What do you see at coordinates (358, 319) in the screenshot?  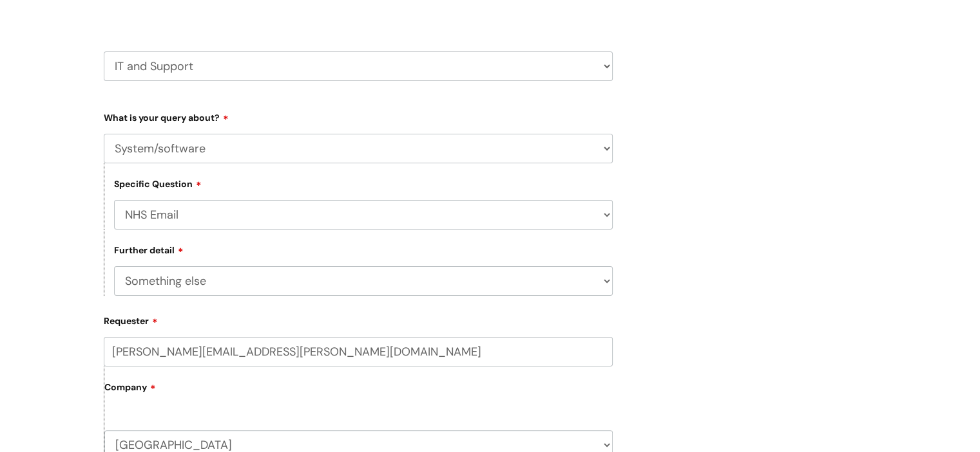 I see `label: Requester` at bounding box center [358, 319].